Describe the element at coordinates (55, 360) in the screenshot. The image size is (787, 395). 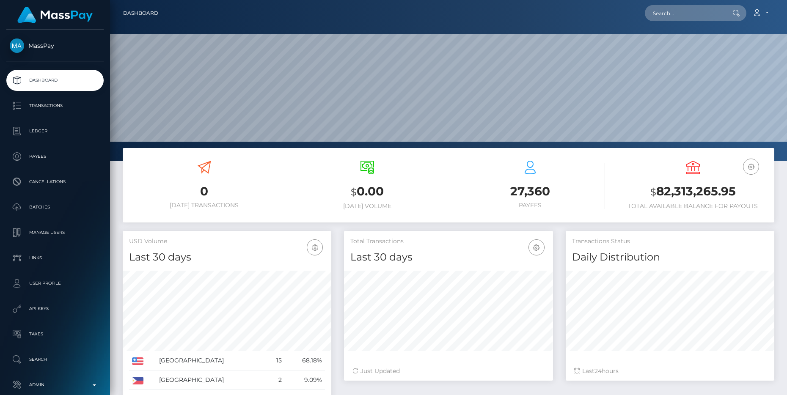
I see `a: Search` at that location.